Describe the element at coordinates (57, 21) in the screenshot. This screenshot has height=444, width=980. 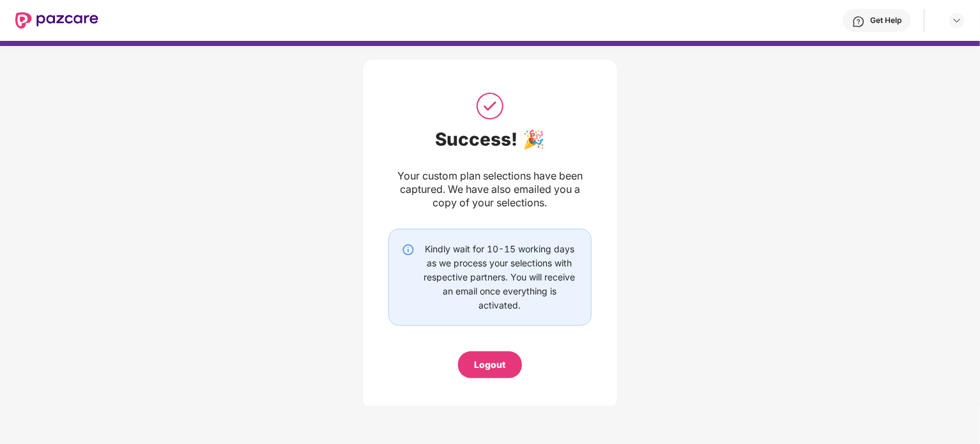
I see `img: New Pazcare Logo` at that location.